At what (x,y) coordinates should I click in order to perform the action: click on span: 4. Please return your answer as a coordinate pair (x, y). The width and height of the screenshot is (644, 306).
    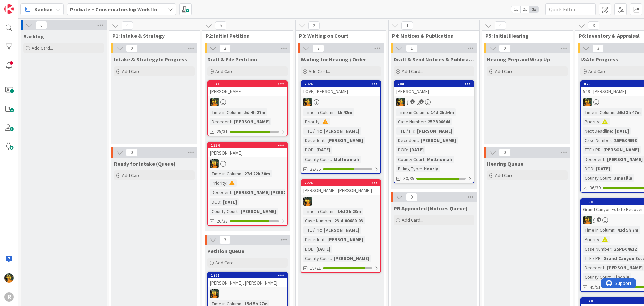
    Looking at the image, I should click on (599, 219).